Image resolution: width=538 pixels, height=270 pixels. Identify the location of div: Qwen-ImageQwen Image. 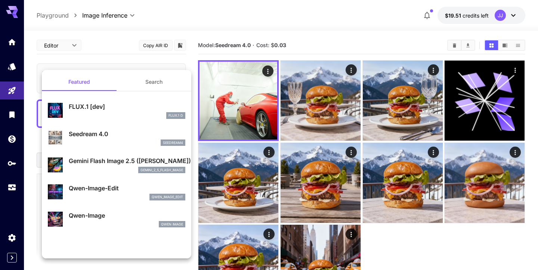
(117, 219).